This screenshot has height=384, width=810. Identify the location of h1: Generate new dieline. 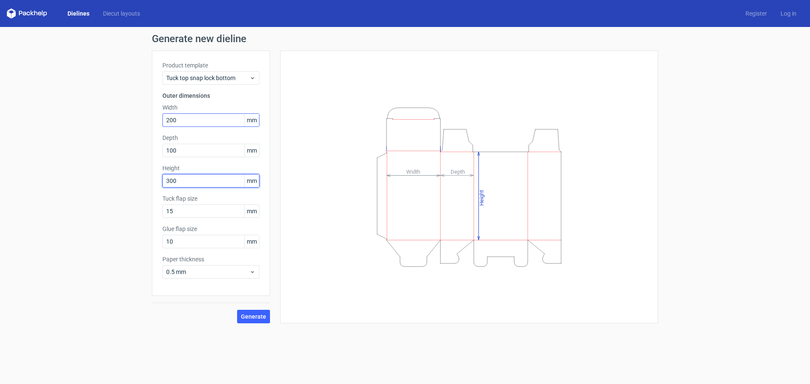
(405, 39).